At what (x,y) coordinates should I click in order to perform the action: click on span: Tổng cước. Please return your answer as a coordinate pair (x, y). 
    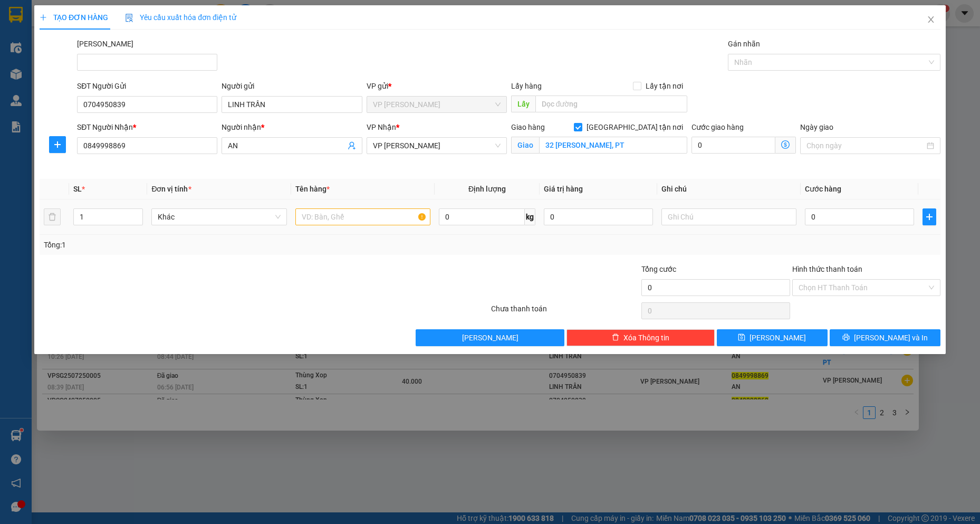
    Looking at the image, I should click on (659, 269).